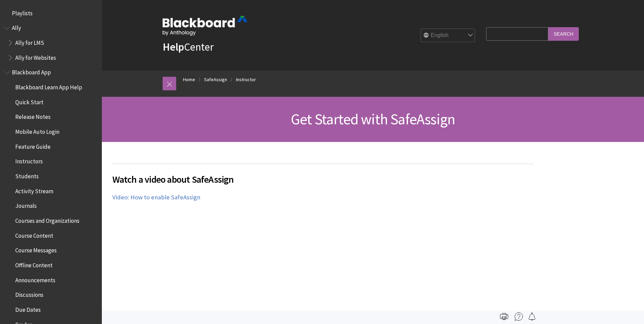 Image resolution: width=644 pixels, height=324 pixels. What do you see at coordinates (35, 234) in the screenshot?
I see `span: Course Content` at bounding box center [35, 234].